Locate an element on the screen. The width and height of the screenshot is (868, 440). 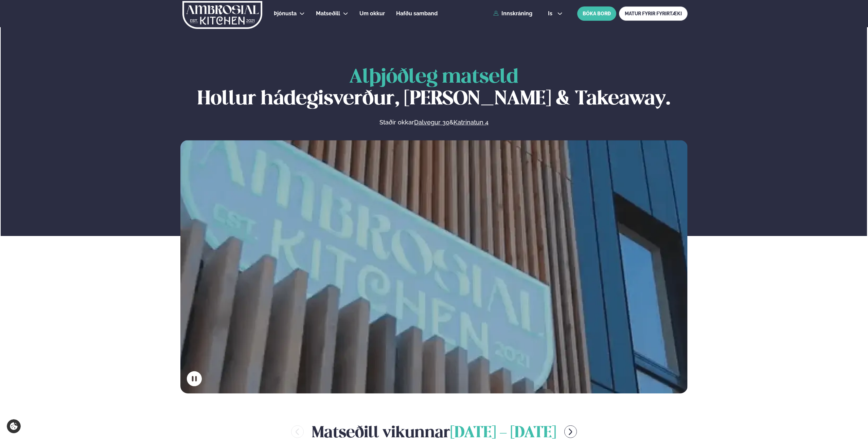
a: Cookie settings is located at coordinates (14, 426).